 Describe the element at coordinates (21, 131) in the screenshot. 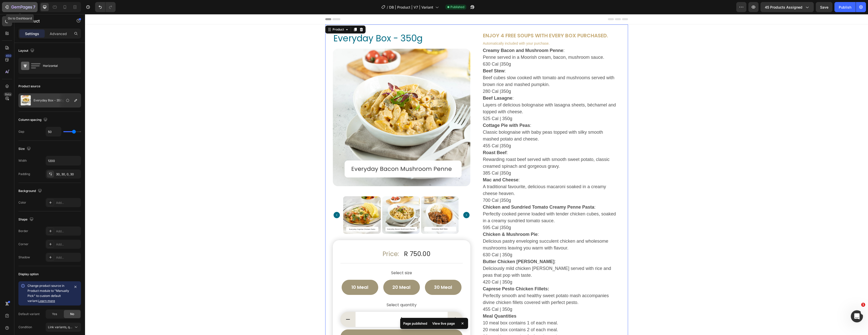

I see `div: Gap` at that location.